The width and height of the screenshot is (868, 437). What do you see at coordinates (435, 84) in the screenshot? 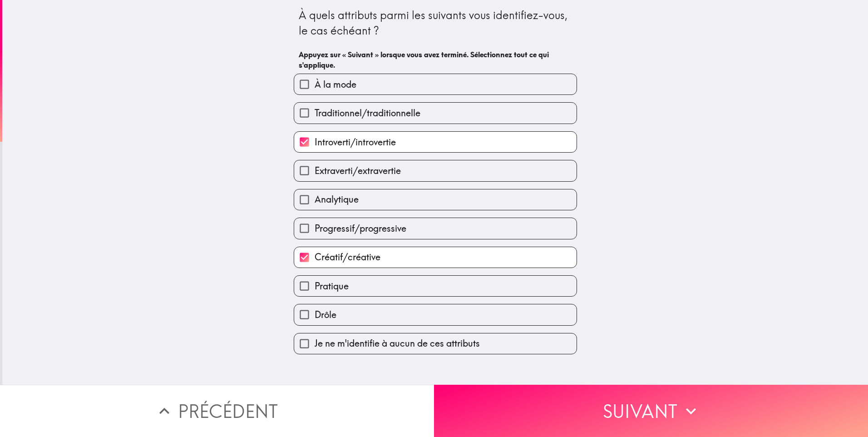
I see `button: À la mode` at bounding box center [435, 84].